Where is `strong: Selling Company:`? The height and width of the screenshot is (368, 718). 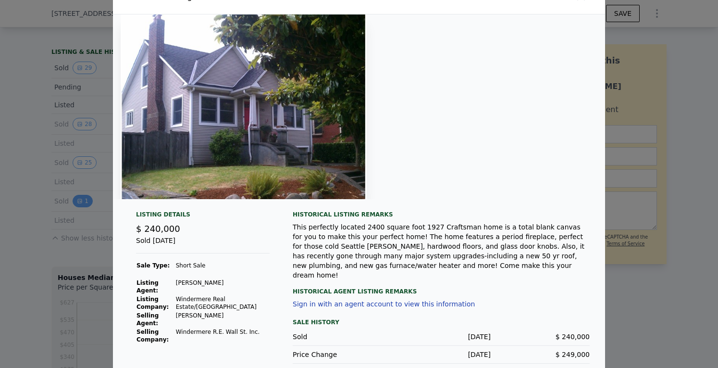
strong: Selling Company: is located at coordinates (152, 335).